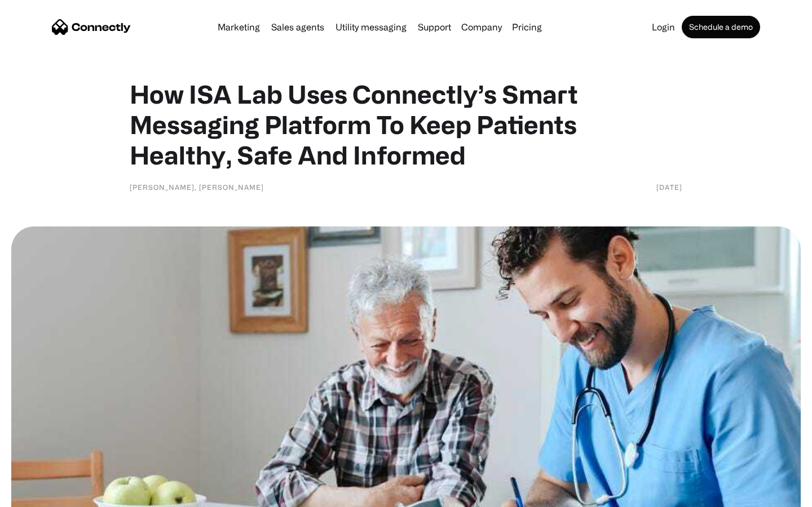 The image size is (812, 507). What do you see at coordinates (720, 27) in the screenshot?
I see `a: Schedule a demo` at bounding box center [720, 27].